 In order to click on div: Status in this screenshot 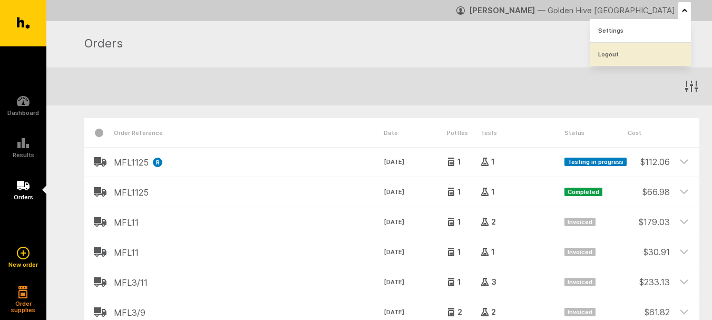, I will do `click(596, 132)`.